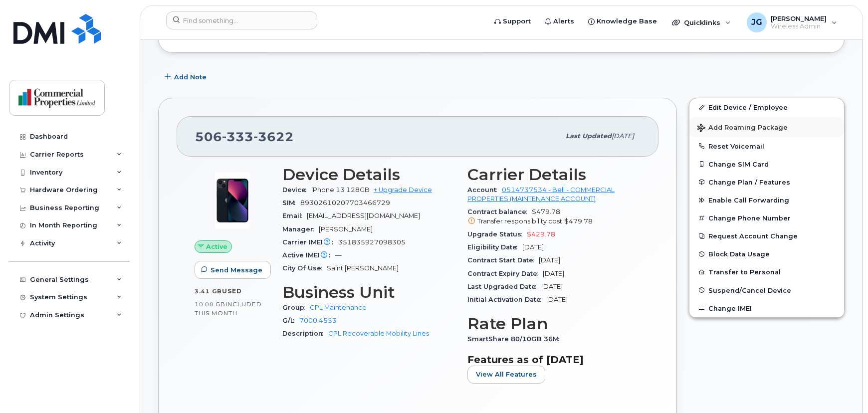  What do you see at coordinates (232, 291) in the screenshot?
I see `span: used` at bounding box center [232, 291].